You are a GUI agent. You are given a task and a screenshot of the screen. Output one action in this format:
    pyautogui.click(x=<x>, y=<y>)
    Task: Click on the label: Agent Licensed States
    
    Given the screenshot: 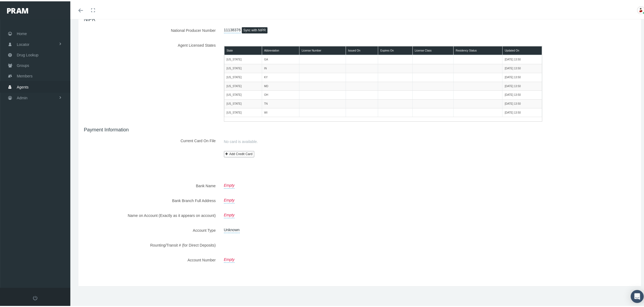 What is the action you would take?
    pyautogui.click(x=150, y=80)
    